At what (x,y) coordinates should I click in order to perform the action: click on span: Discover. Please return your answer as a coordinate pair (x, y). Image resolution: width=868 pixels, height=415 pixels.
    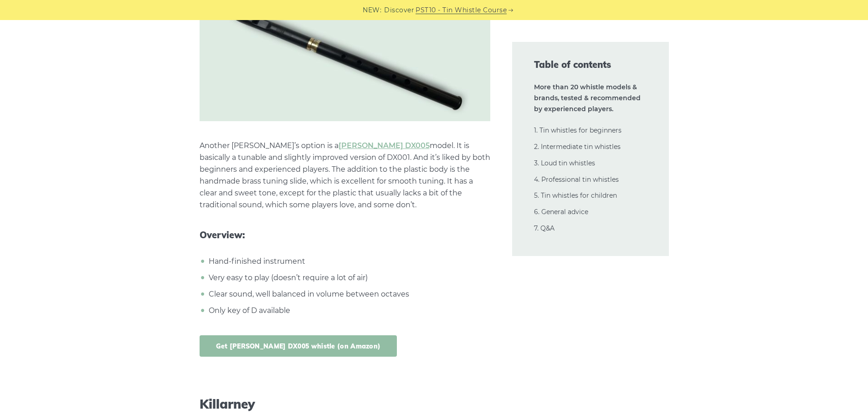
    Looking at the image, I should click on (399, 10).